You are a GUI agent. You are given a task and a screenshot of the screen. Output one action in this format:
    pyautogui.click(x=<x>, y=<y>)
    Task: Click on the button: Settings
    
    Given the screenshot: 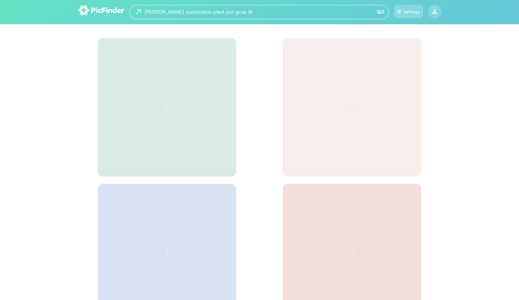 What is the action you would take?
    pyautogui.click(x=409, y=12)
    